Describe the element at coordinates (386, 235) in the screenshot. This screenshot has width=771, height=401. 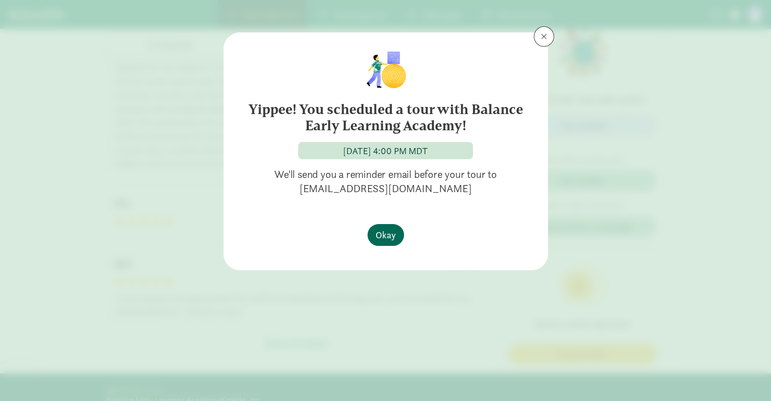
I see `span: Okay` at that location.